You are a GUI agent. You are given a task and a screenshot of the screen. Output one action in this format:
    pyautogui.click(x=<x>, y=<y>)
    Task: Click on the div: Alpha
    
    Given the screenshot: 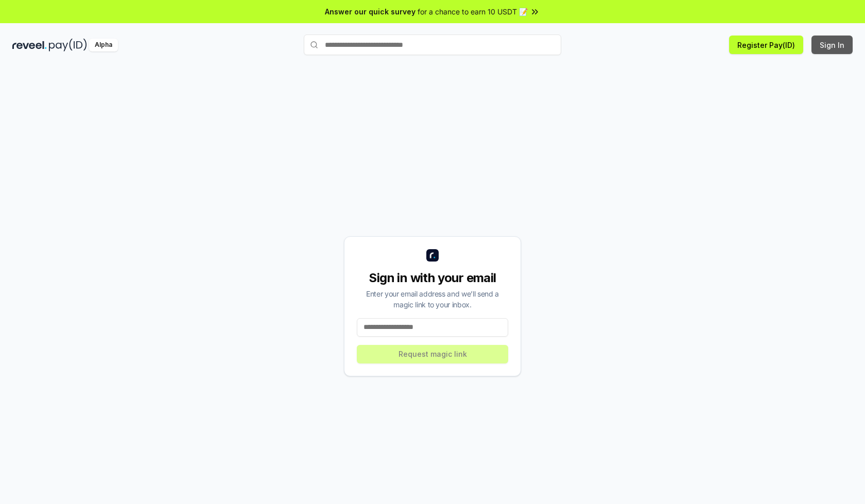 What is the action you would take?
    pyautogui.click(x=104, y=45)
    